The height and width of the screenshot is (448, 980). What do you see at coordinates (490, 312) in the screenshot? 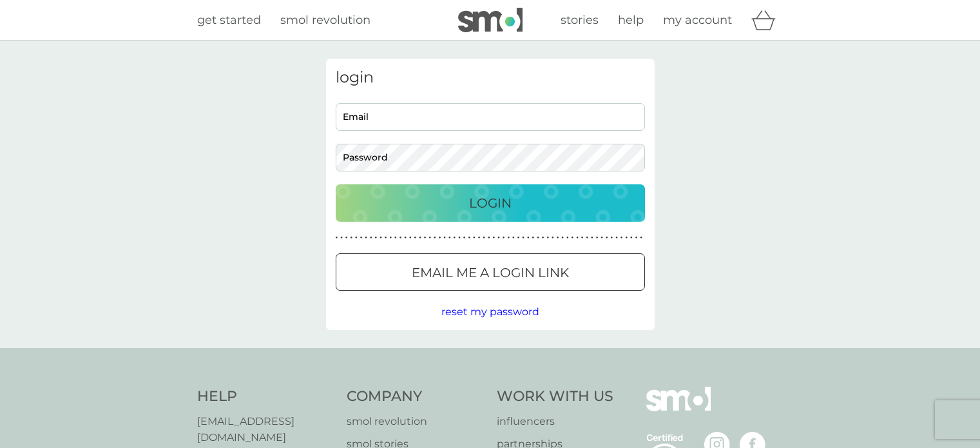
I see `button: reset my password` at bounding box center [490, 312].